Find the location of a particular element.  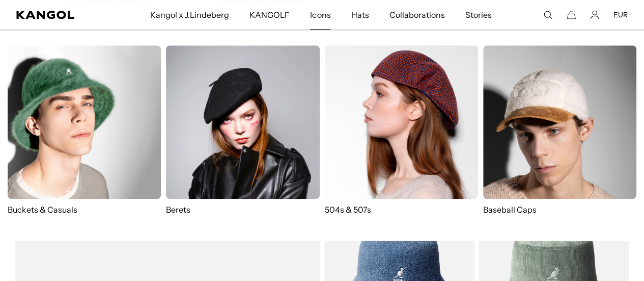

summary: Search here is located at coordinates (547, 15).